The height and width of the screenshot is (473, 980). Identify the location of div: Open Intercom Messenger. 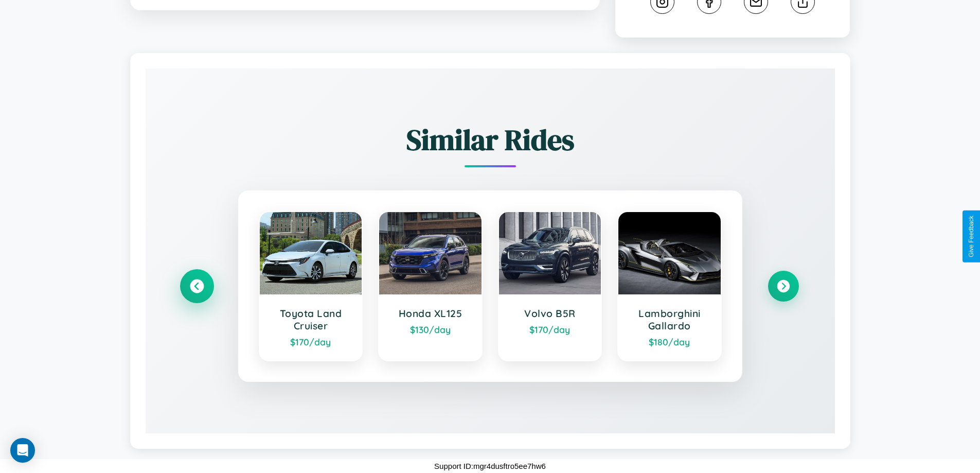
(22, 450).